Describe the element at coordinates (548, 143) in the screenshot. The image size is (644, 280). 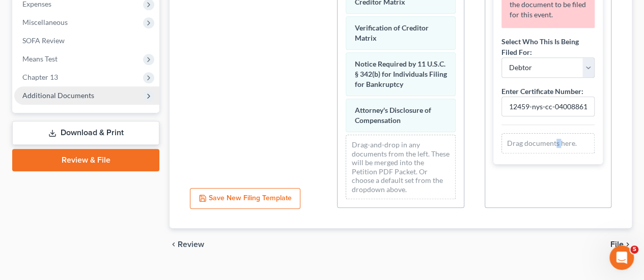
I see `div: Drag documents here.` at that location.